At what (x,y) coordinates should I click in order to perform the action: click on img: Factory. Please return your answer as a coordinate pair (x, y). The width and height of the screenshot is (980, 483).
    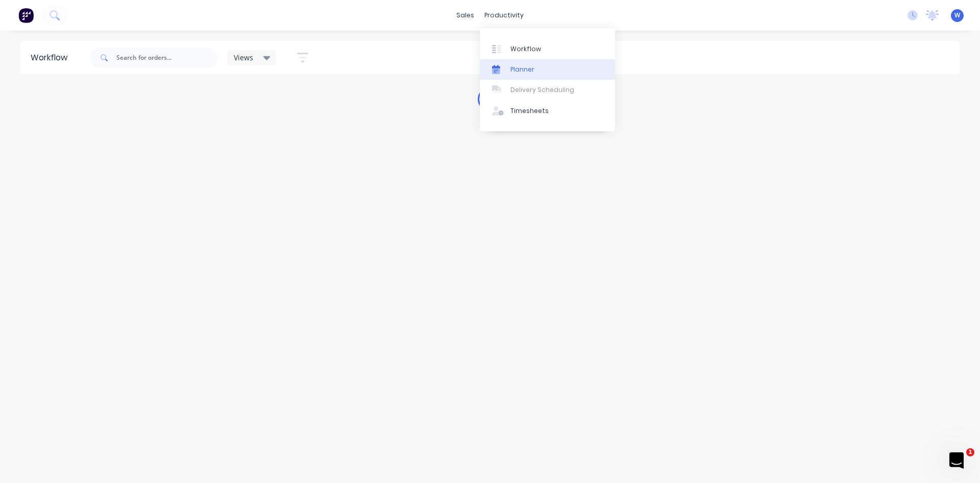
    Looking at the image, I should click on (26, 15).